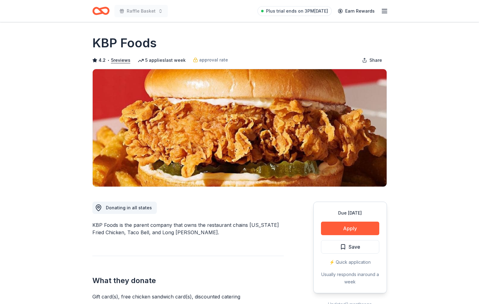 Image resolution: width=479 pixels, height=304 pixels. I want to click on button: 5reviews, so click(121, 60).